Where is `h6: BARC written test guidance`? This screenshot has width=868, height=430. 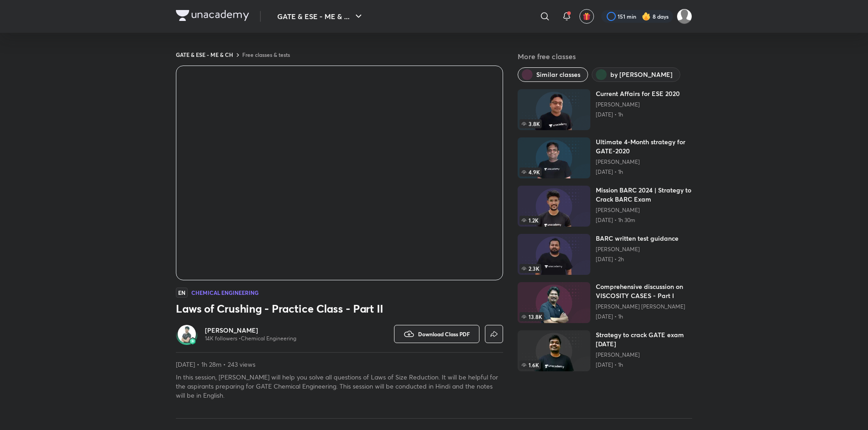
h6: BARC written test guidance is located at coordinates (637, 238).